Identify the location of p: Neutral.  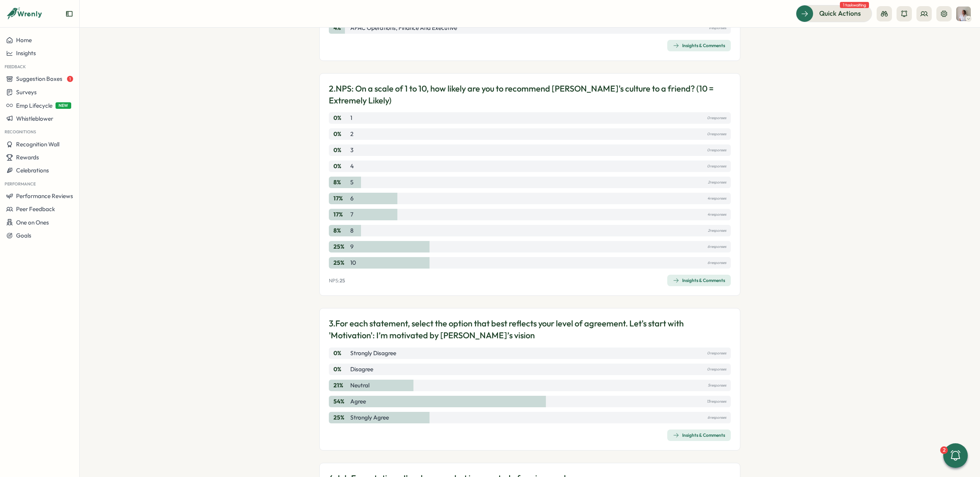
(359, 385).